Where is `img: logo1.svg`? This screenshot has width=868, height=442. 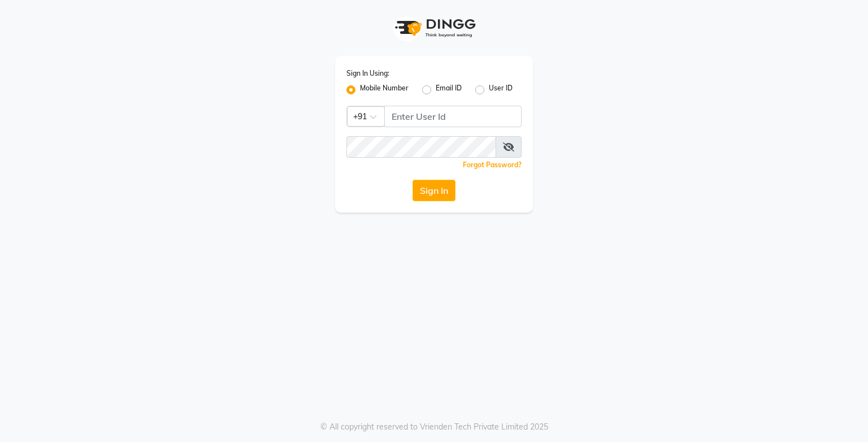 img: logo1.svg is located at coordinates (434, 28).